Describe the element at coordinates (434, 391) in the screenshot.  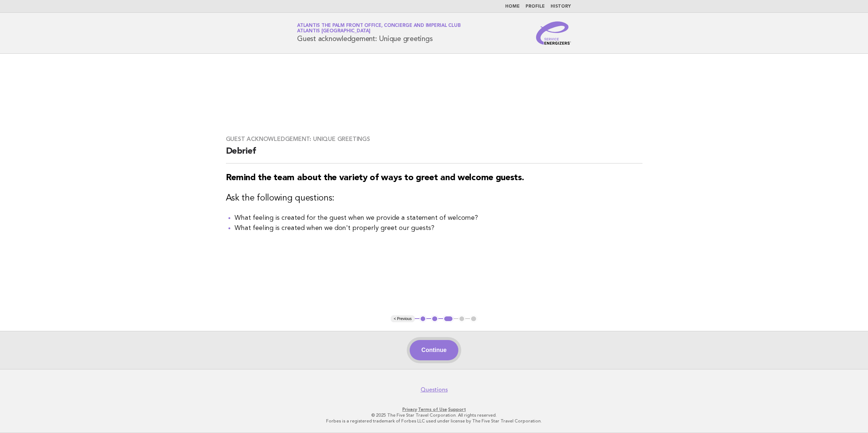
I see `a: Questions` at that location.